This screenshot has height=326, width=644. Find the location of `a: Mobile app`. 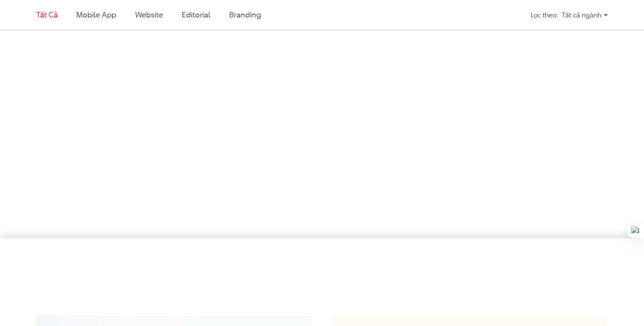

a: Mobile app is located at coordinates (96, 15).